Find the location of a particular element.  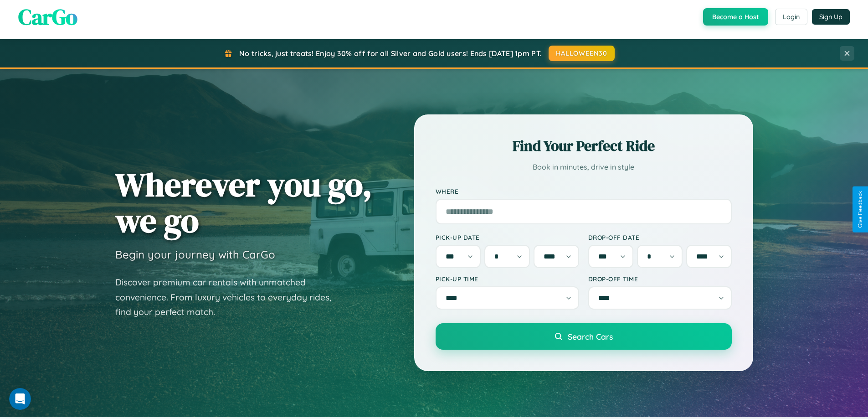

label: Where is located at coordinates (584, 191).